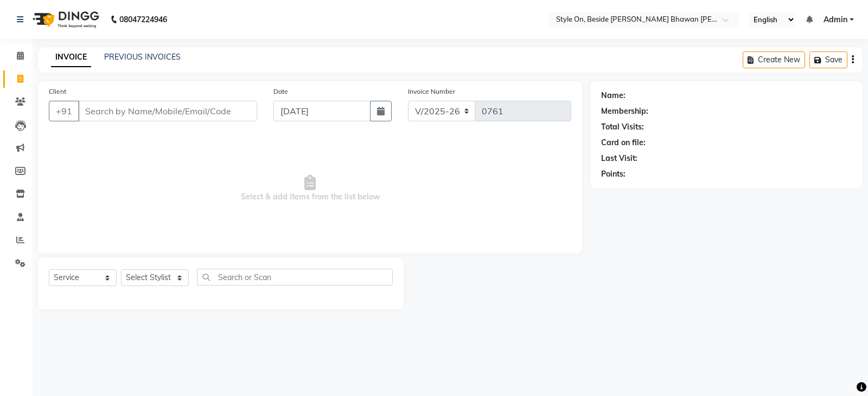 This screenshot has height=396, width=868. I want to click on button: +91, so click(64, 111).